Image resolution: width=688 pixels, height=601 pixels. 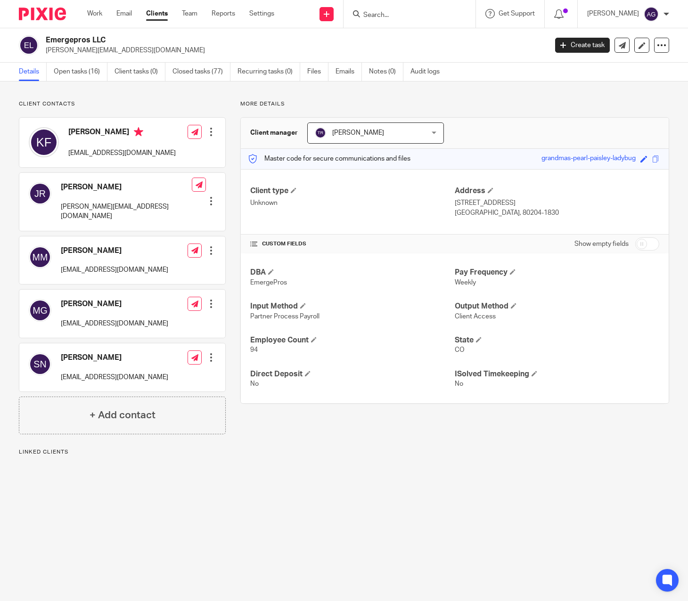 I want to click on h4: Pay Frequency, so click(x=557, y=272).